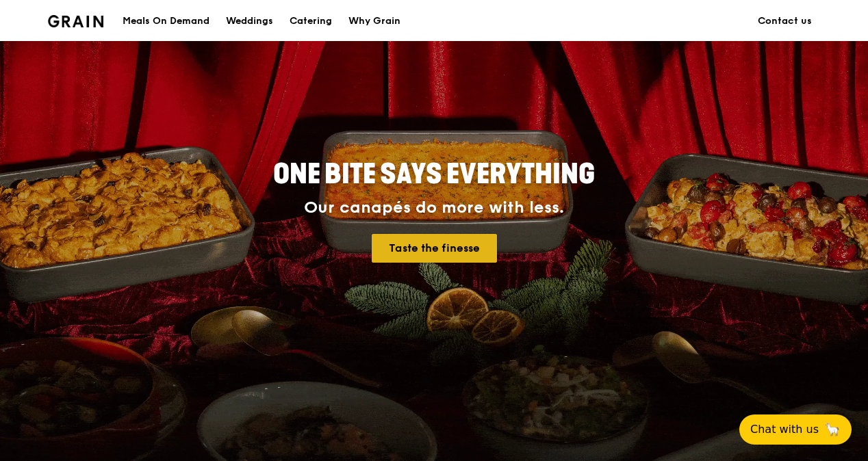  I want to click on span: Chat with us, so click(785, 430).